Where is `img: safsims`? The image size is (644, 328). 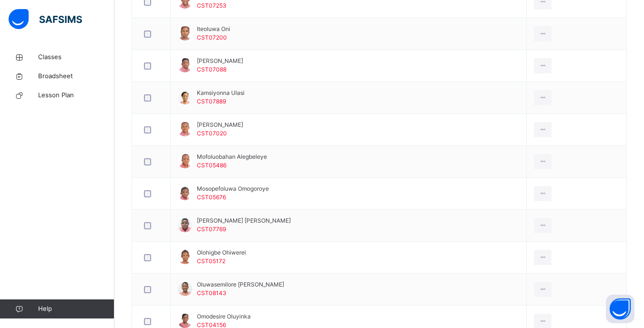 img: safsims is located at coordinates (45, 19).